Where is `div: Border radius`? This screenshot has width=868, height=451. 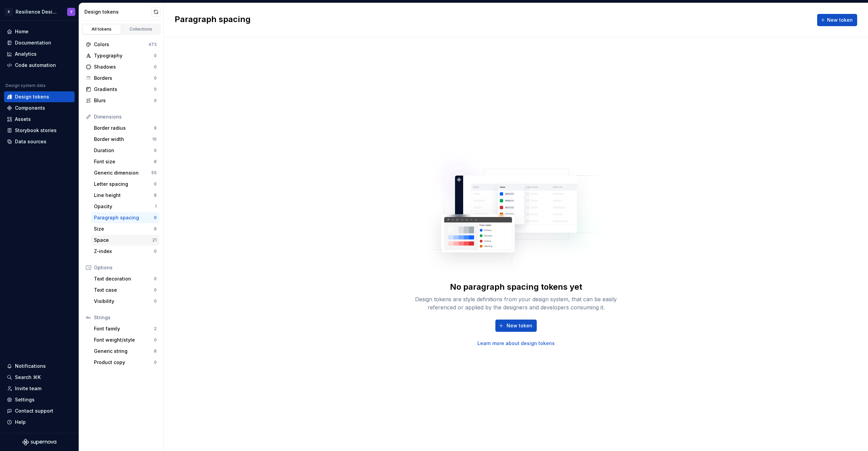
div: Border radius is located at coordinates (124, 128).